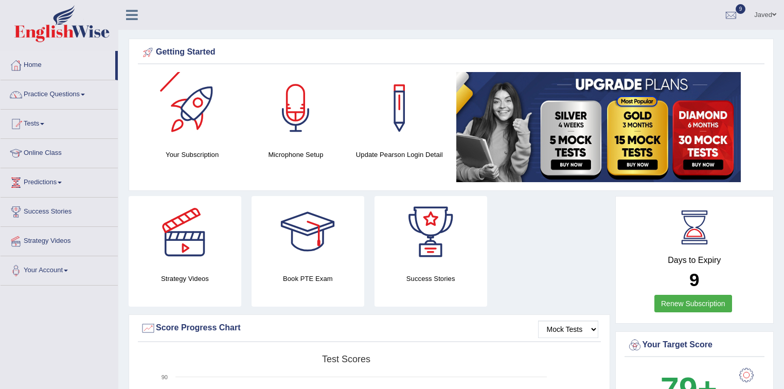 The height and width of the screenshot is (389, 784). Describe the element at coordinates (693, 304) in the screenshot. I see `a: Renew Subscription` at that location.